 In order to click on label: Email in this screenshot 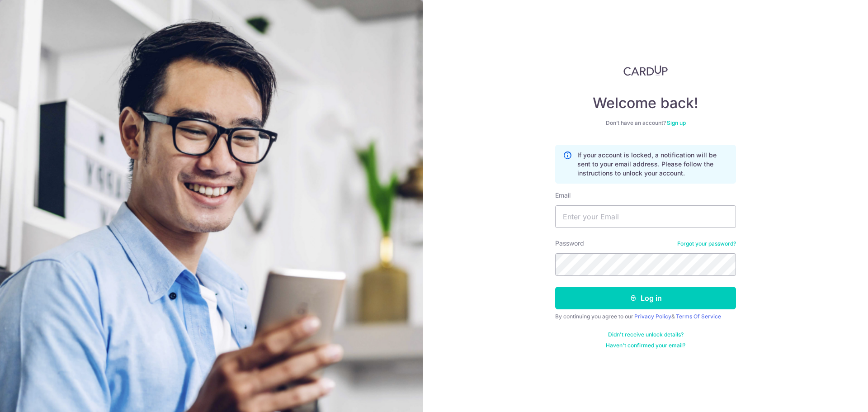, I will do `click(563, 195)`.